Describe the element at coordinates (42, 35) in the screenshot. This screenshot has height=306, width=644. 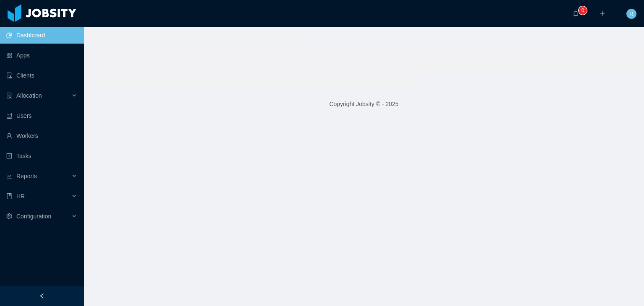
I see `a: icon: pie-chartDashboard` at that location.